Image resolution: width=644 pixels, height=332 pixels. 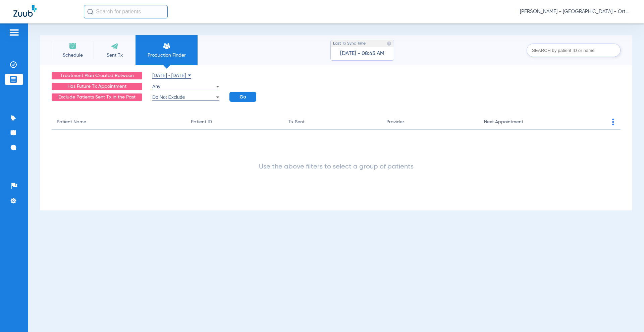 I want to click on div: Treatment Plan Created Between, so click(x=97, y=76).